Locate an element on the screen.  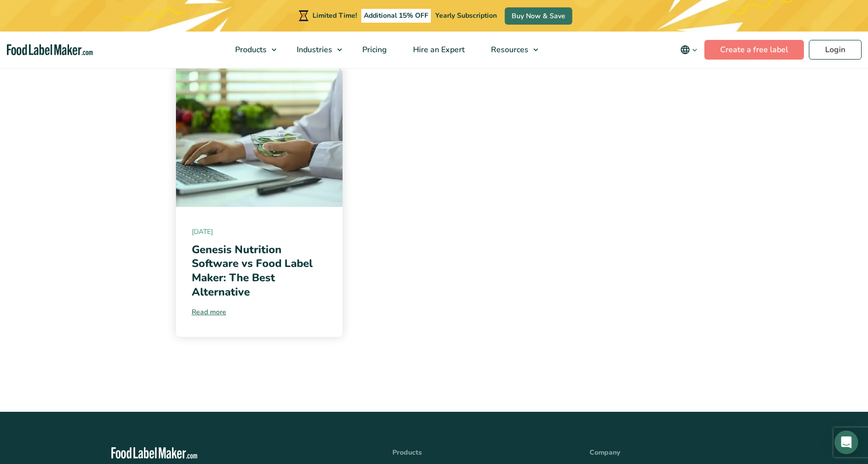
span: Hire an Expert is located at coordinates (437, 50).